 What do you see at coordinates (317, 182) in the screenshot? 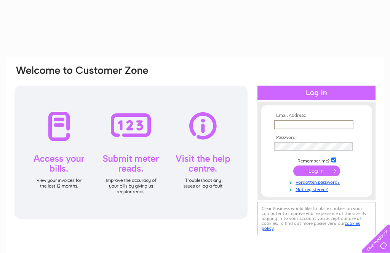
I see `a: Forgotten password?` at bounding box center [317, 182].